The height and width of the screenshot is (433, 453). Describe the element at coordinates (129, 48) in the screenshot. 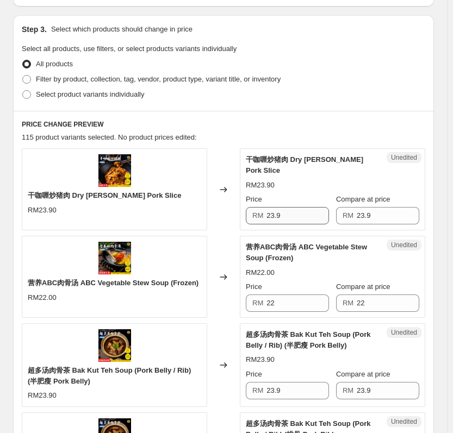

I see `span: Select all products, use filters, or select products variants individually` at that location.